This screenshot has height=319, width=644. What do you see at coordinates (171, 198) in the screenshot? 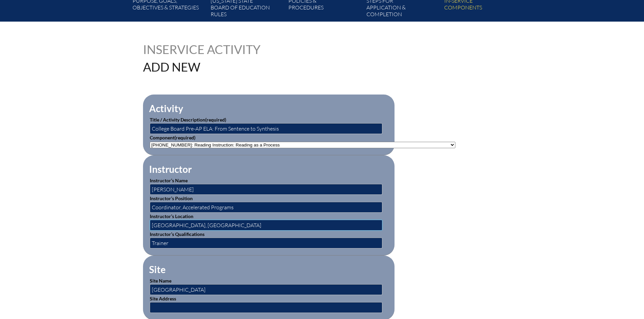
I see `label: Instructor’s Position` at bounding box center [171, 198].